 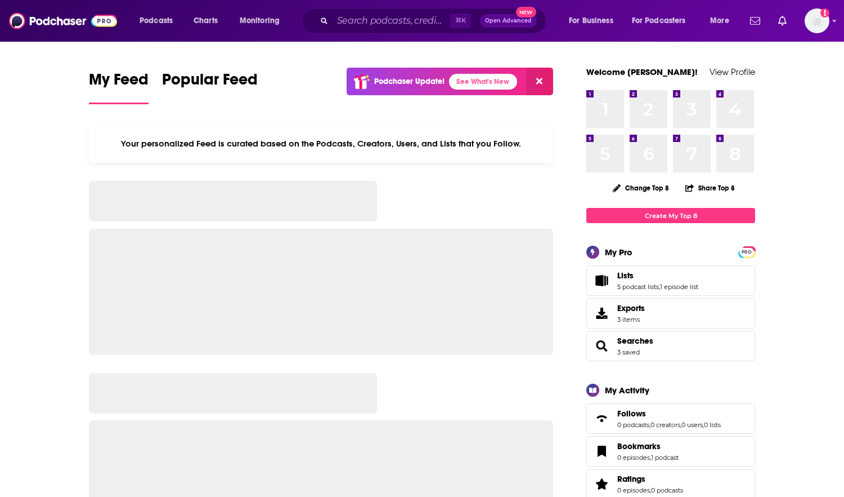 What do you see at coordinates (710, 187) in the screenshot?
I see `button: Share Top 8` at bounding box center [710, 187].